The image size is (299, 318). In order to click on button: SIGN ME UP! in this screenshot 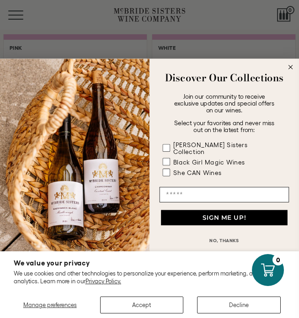, I will do `click(224, 218)`.